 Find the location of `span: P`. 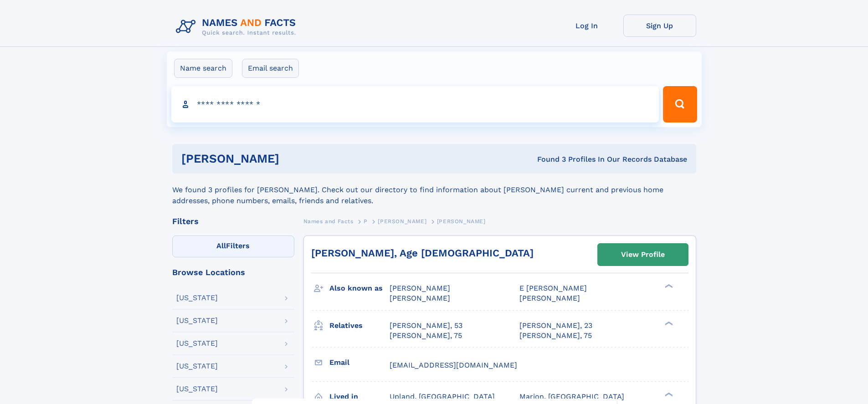

span: P is located at coordinates (366, 221).